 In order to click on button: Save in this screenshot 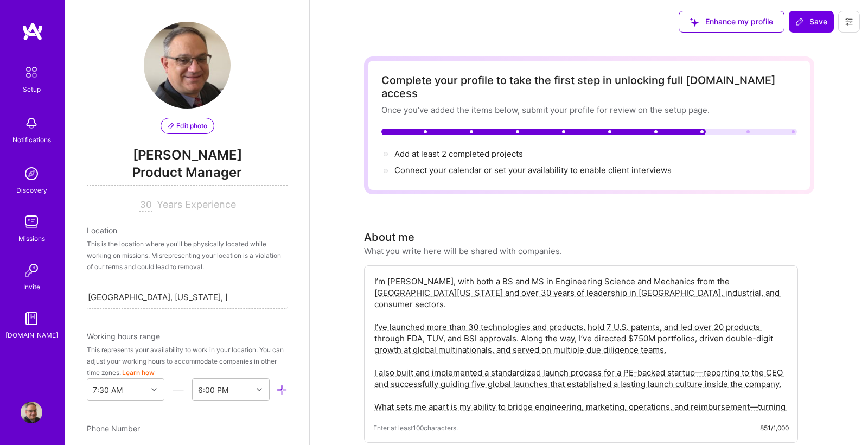, I will do `click(811, 22)`.